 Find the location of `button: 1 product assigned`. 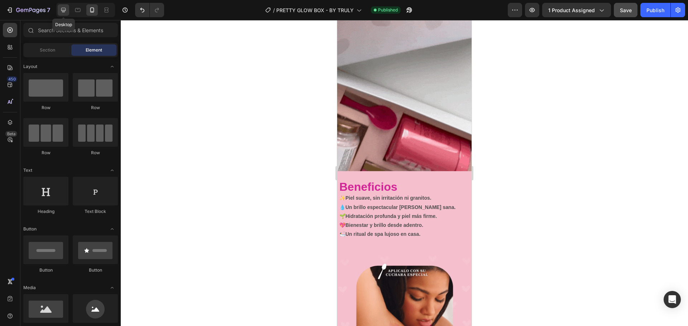

button: 1 product assigned is located at coordinates (576, 10).